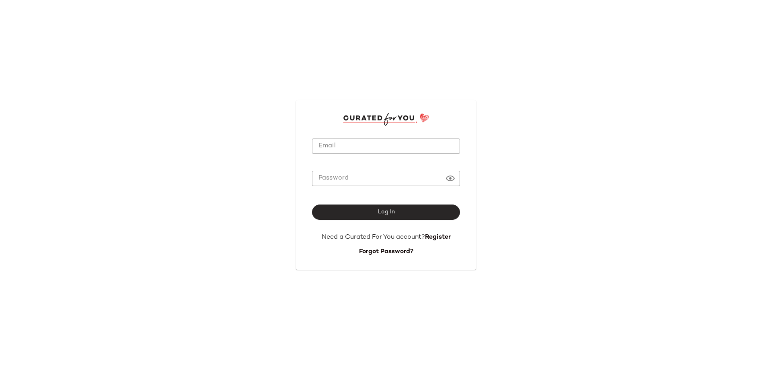 The width and height of the screenshot is (772, 370). What do you see at coordinates (373, 237) in the screenshot?
I see `span: Need a Curated For You account?` at bounding box center [373, 237].